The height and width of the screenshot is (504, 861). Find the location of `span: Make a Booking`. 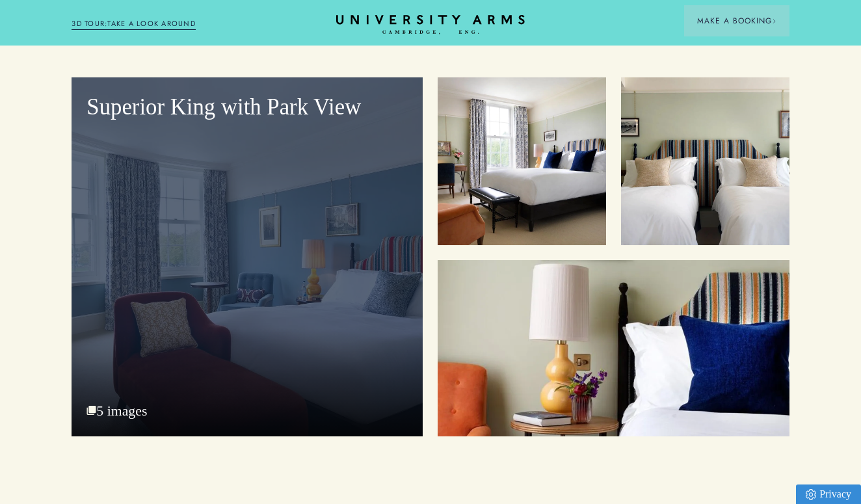

span: Make a Booking is located at coordinates (737, 20).